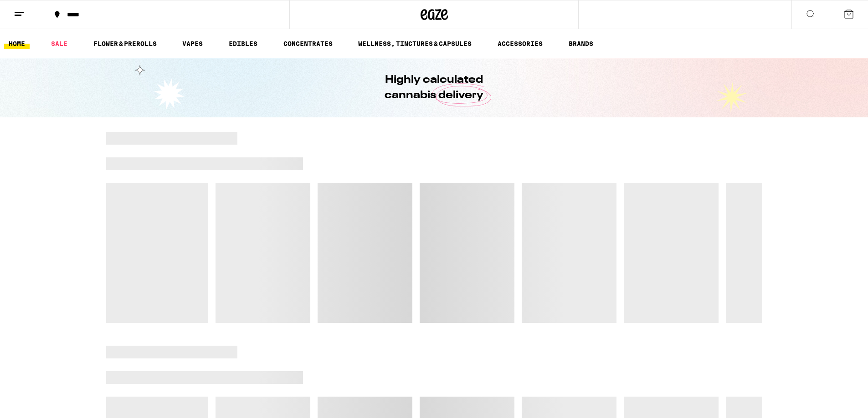  What do you see at coordinates (243, 43) in the screenshot?
I see `a: EDIBLES` at bounding box center [243, 43].